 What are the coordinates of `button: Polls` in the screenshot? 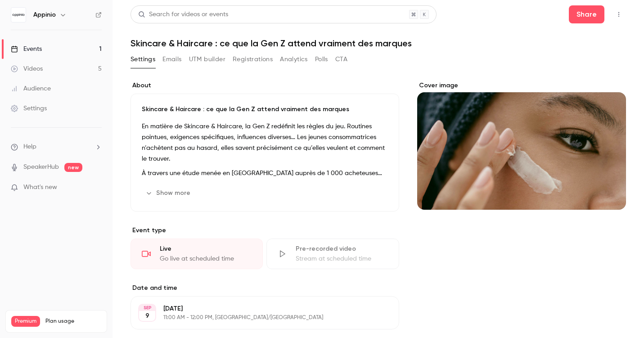 It's located at (322, 59).